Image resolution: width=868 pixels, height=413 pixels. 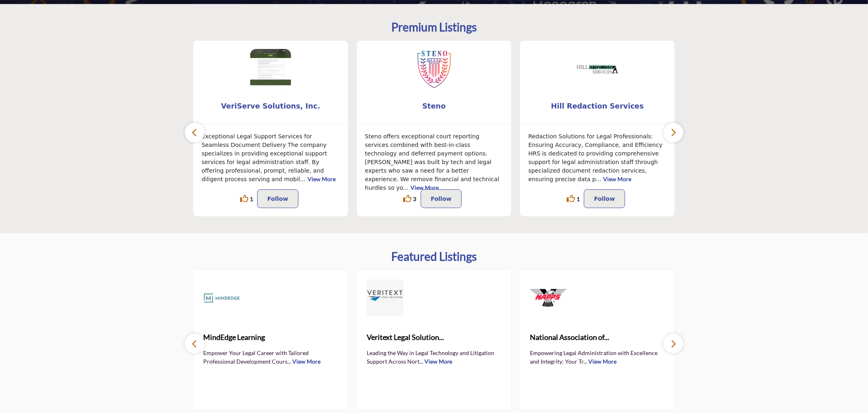 I want to click on img: Steno, so click(x=434, y=69).